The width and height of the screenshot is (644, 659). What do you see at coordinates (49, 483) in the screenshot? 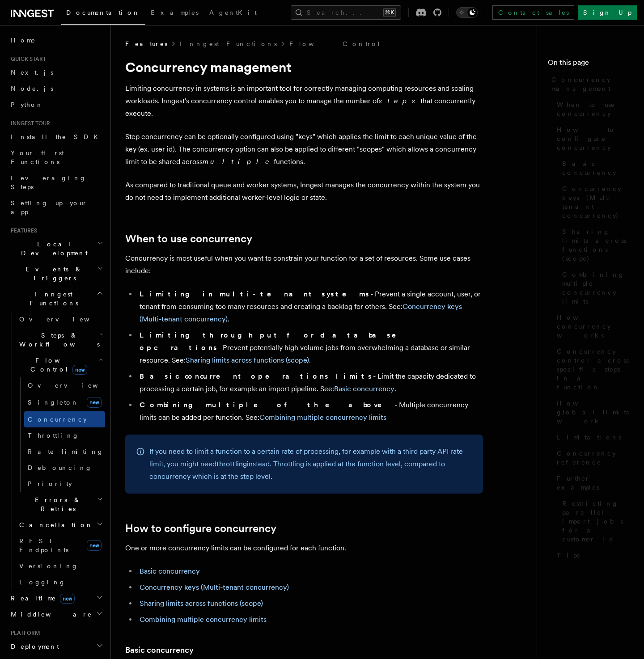
I see `span: Priority` at bounding box center [49, 483].